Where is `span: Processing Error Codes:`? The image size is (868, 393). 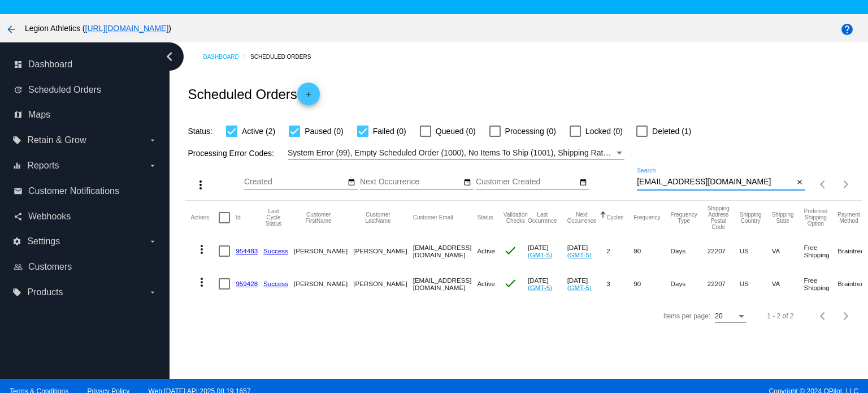
span: Processing Error Codes: is located at coordinates (230, 153).